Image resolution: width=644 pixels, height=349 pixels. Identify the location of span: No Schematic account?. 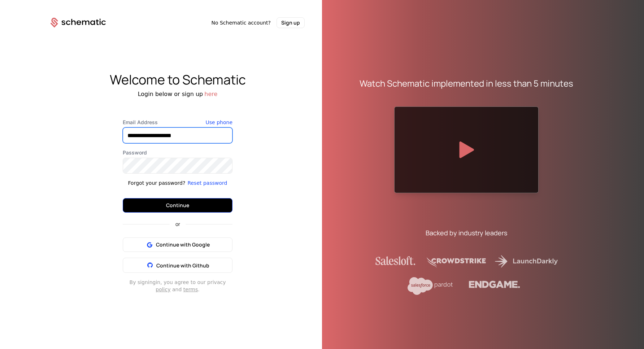
(241, 23).